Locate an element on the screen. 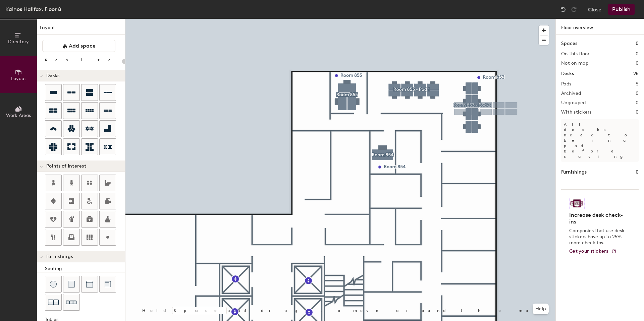 The height and width of the screenshot is (321, 644). h2: With stickers is located at coordinates (576, 112).